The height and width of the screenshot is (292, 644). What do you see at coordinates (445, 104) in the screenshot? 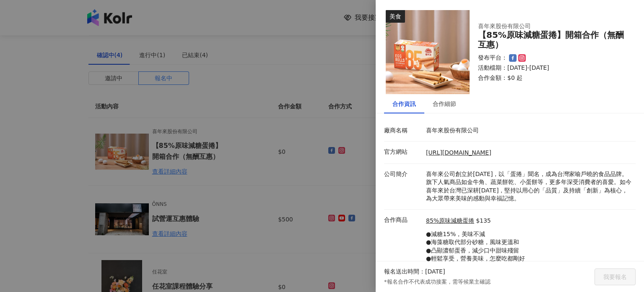
I see `div: 合作細節` at bounding box center [445, 104].